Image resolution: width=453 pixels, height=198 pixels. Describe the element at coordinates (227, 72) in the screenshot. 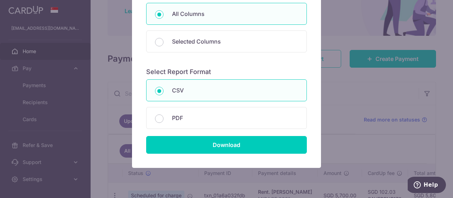

I see `h6: Select Report Format` at that location.